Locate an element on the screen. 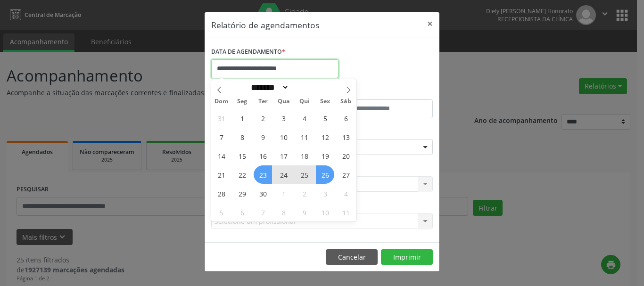 This screenshot has height=286, width=644. span: Setembro 1, 2025 is located at coordinates (242, 118).